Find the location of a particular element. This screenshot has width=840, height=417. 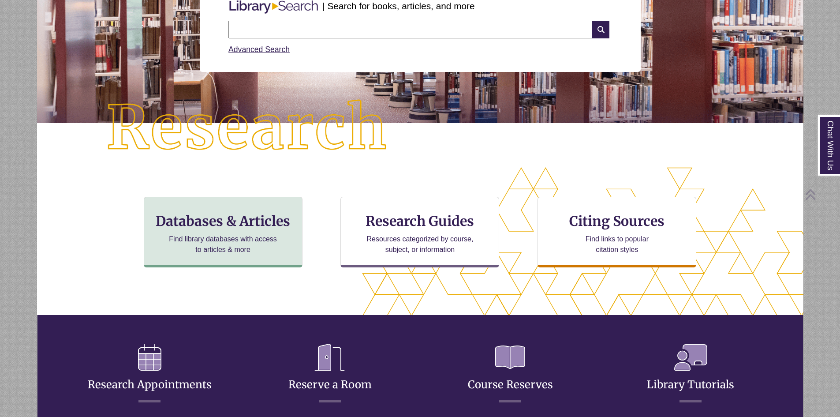

a: Databases & Articles Find library databases with access to articles & more is located at coordinates (223, 232).